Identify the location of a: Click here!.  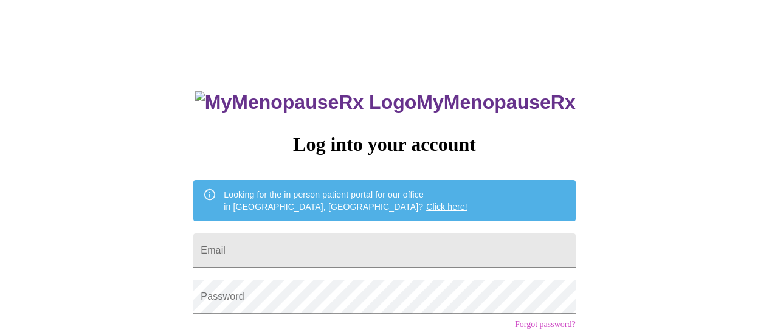
(447, 207).